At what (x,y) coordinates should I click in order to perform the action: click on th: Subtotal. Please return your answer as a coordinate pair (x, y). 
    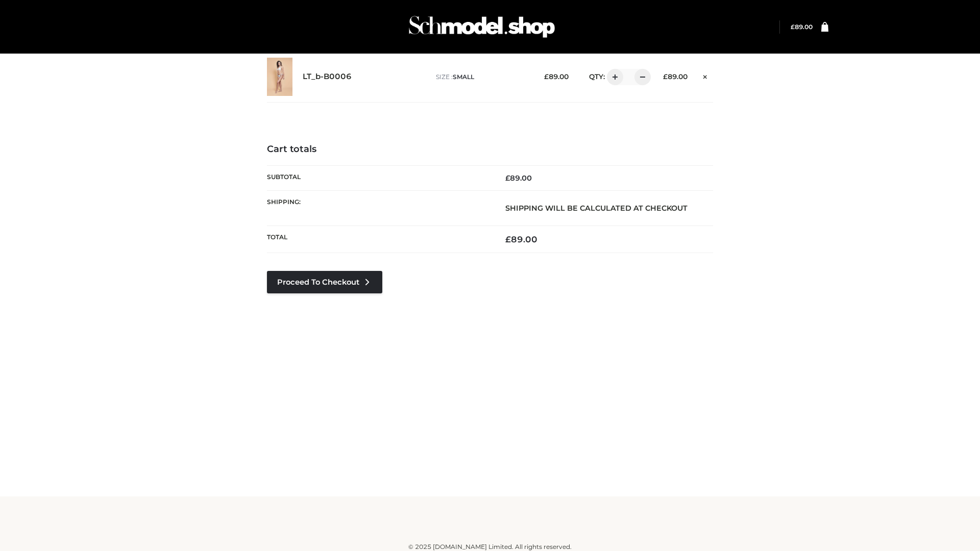
    Looking at the image, I should click on (378, 178).